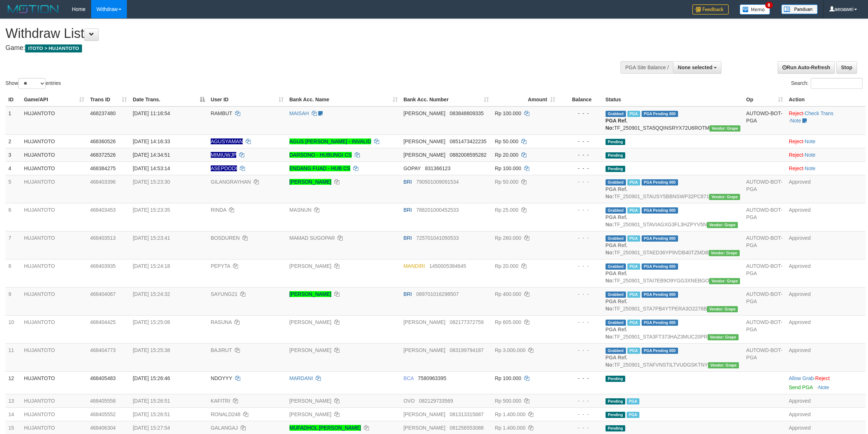  What do you see at coordinates (673, 100) in the screenshot?
I see `th: Status` at bounding box center [673, 100].